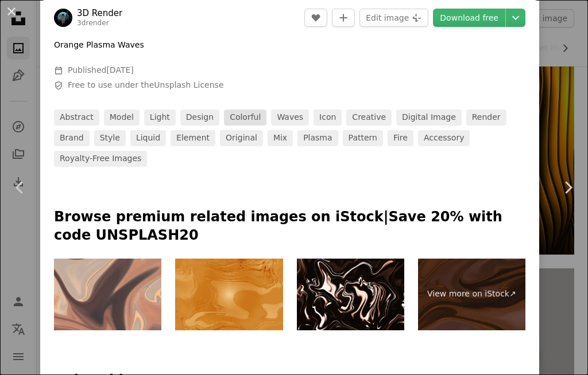 The width and height of the screenshot is (588, 375). I want to click on a: Royalty-free images, so click(100, 159).